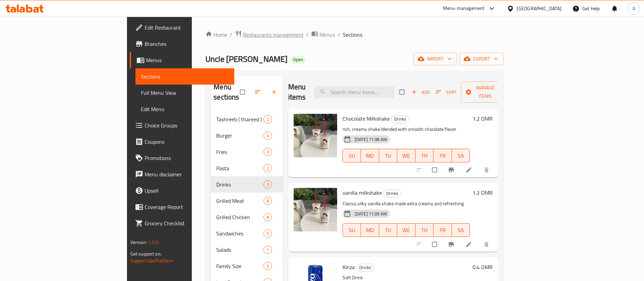 The width and height of the screenshot is (644, 281). I want to click on div: Grilled Chicken, so click(240, 217).